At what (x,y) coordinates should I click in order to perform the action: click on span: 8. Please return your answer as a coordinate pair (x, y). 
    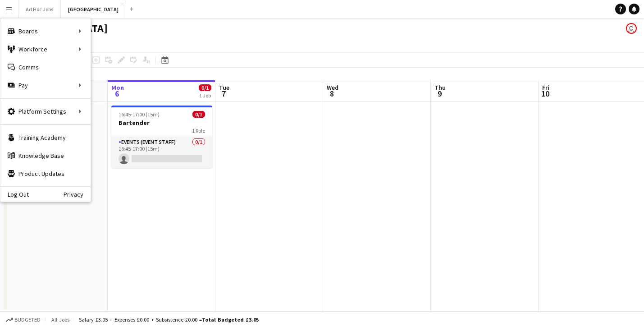
    Looking at the image, I should click on (332, 93).